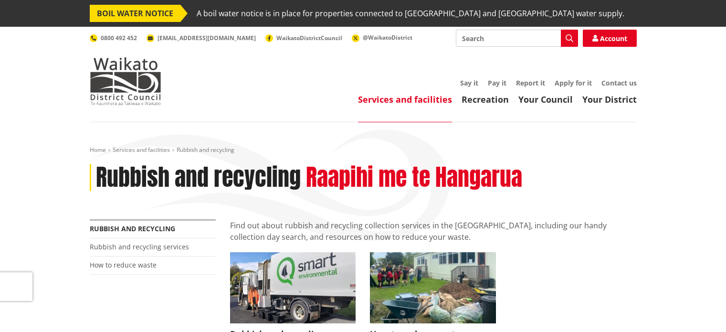  What do you see at coordinates (363, 150) in the screenshot?
I see `nav: breadcrumb` at bounding box center [363, 150].